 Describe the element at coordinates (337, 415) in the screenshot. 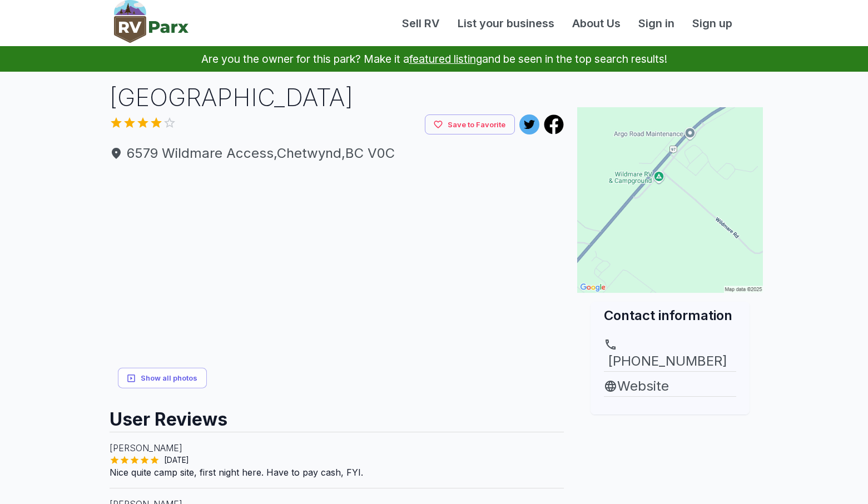

I see `h2: User Reviews` at that location.